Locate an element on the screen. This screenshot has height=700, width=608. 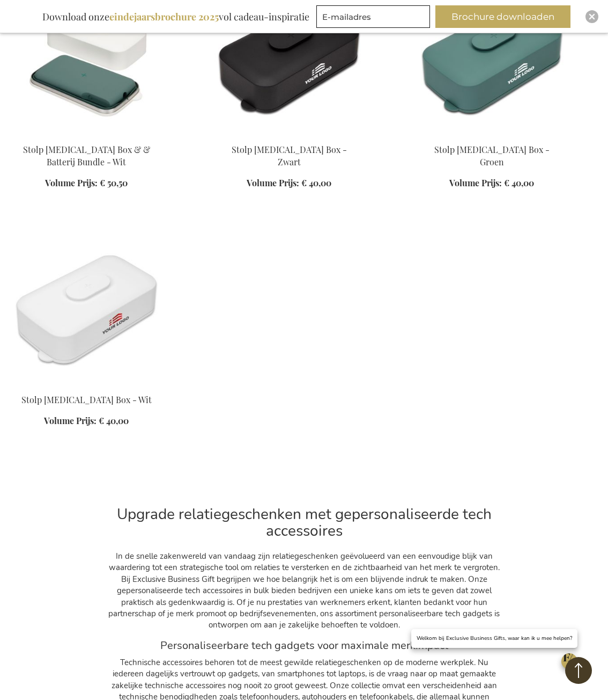
p: In de snelle zakenwereld van vandaag zijn relatiegeschenken geëvolueerd van een eenvoudige blijk ... is located at coordinates (304, 590).